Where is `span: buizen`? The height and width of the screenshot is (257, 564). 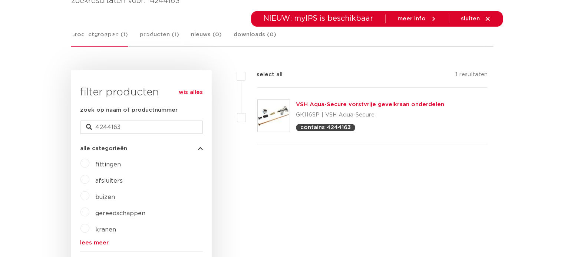 span: buizen is located at coordinates (105, 197).